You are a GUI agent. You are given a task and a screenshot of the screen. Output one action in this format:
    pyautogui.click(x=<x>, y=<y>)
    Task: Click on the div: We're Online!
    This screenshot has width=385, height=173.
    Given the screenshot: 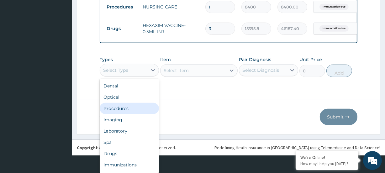 What is the action you would take?
    pyautogui.click(x=327, y=157)
    